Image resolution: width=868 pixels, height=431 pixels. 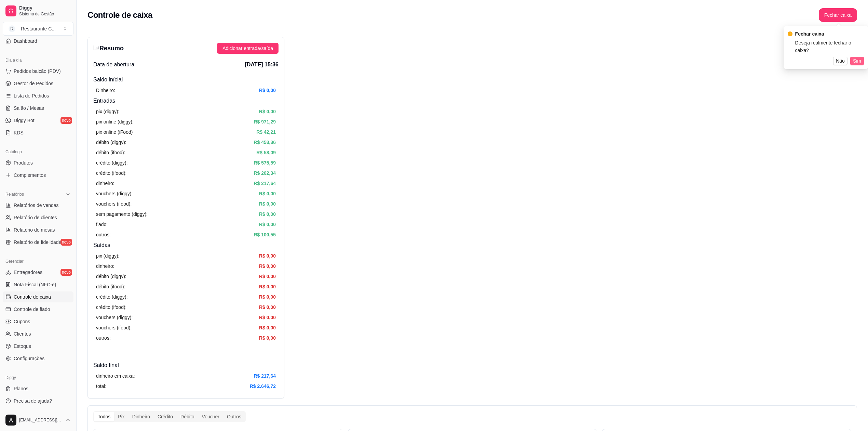 What do you see at coordinates (38, 60) in the screenshot?
I see `div: Dia a dia` at bounding box center [38, 60].